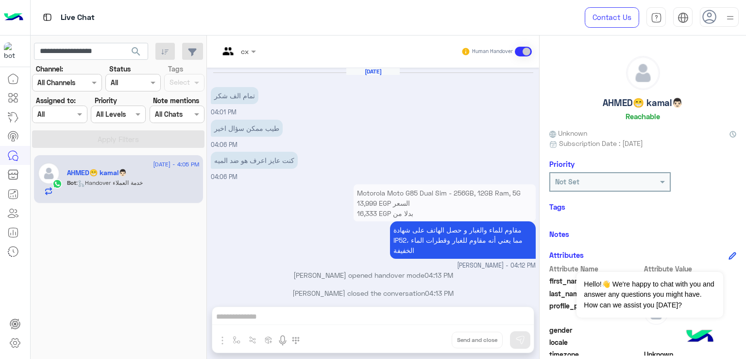 This screenshot has height=359, width=746. I want to click on a: tab, so click(656, 17).